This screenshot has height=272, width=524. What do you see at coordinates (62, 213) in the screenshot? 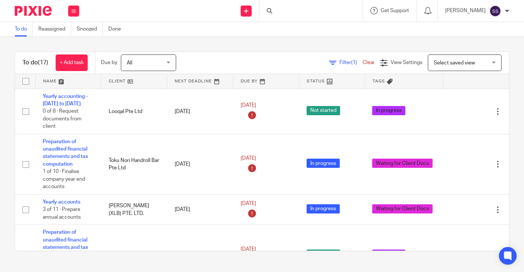
I see `span: 3 of 11 · Prepare annual accounts` at bounding box center [62, 213].